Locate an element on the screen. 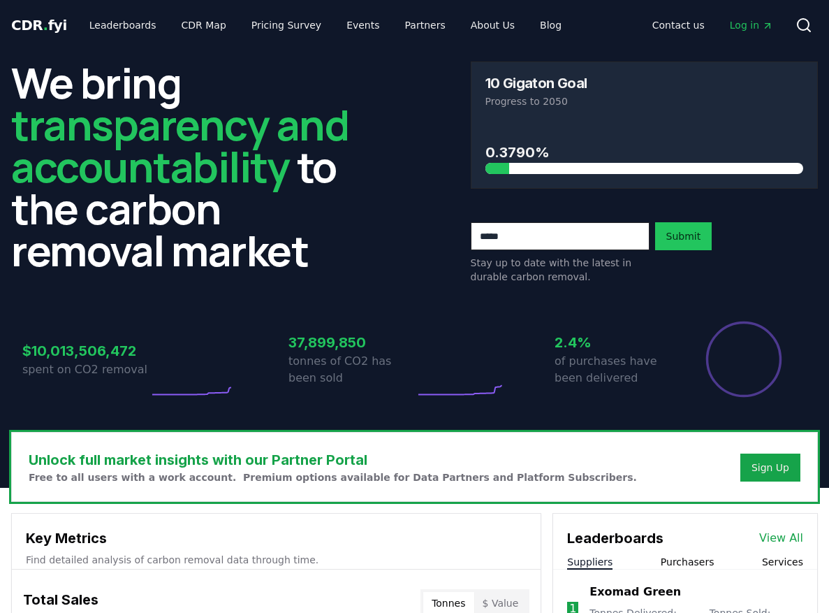  a: About Us is located at coordinates (493, 25).